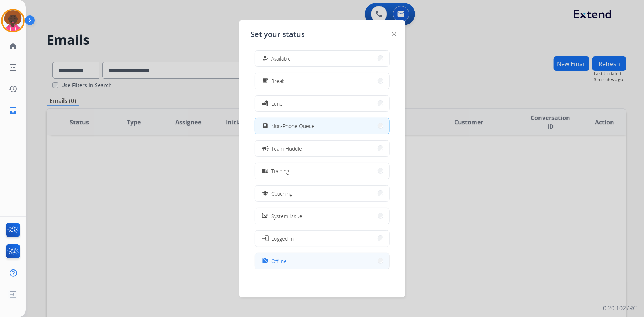 This screenshot has height=317, width=644. What do you see at coordinates (13, 46) in the screenshot?
I see `mat-icon: home` at bounding box center [13, 46].